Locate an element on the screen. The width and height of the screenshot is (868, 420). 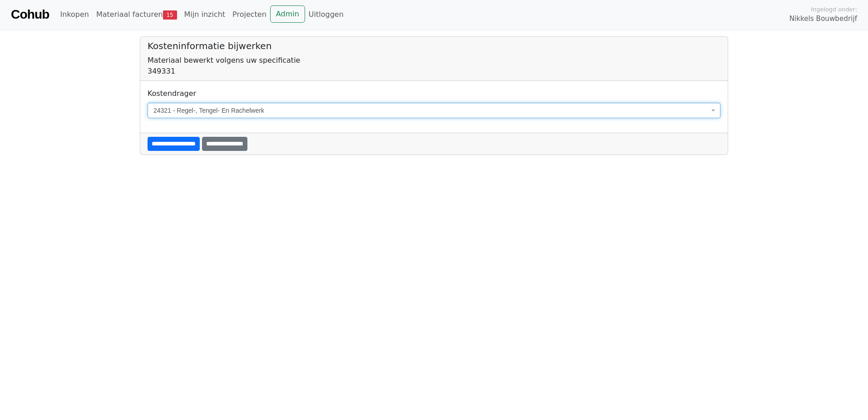
a: Projecten is located at coordinates (249, 14).